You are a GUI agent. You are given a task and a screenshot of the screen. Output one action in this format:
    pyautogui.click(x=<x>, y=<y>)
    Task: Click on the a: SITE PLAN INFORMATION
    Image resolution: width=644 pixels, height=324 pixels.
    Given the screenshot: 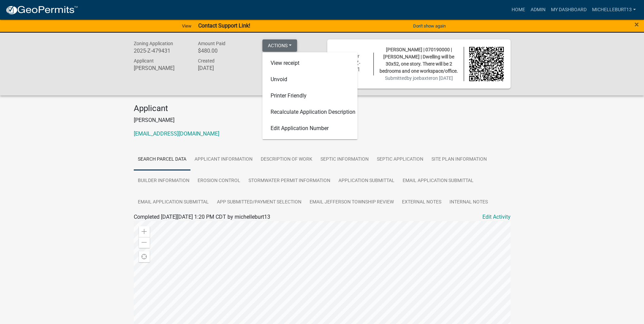 What is the action you would take?
    pyautogui.click(x=459, y=159)
    